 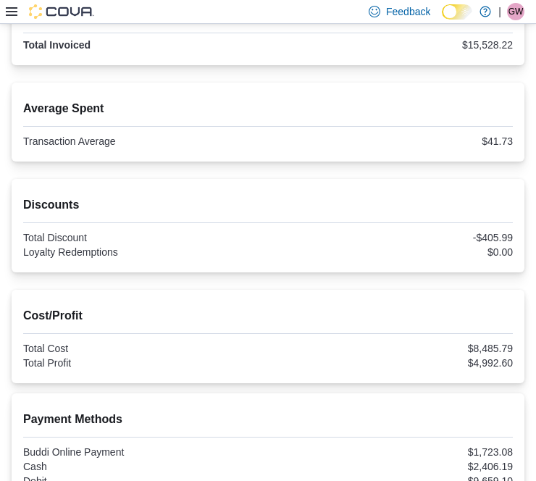 What do you see at coordinates (392, 466) in the screenshot?
I see `div: $2,406.19` at bounding box center [392, 466].